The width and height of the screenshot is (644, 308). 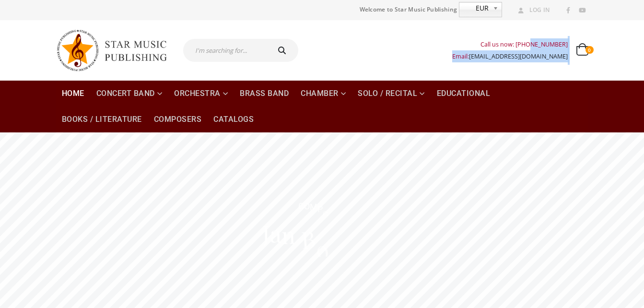 What do you see at coordinates (533, 10) in the screenshot?
I see `a: Log In` at bounding box center [533, 10].